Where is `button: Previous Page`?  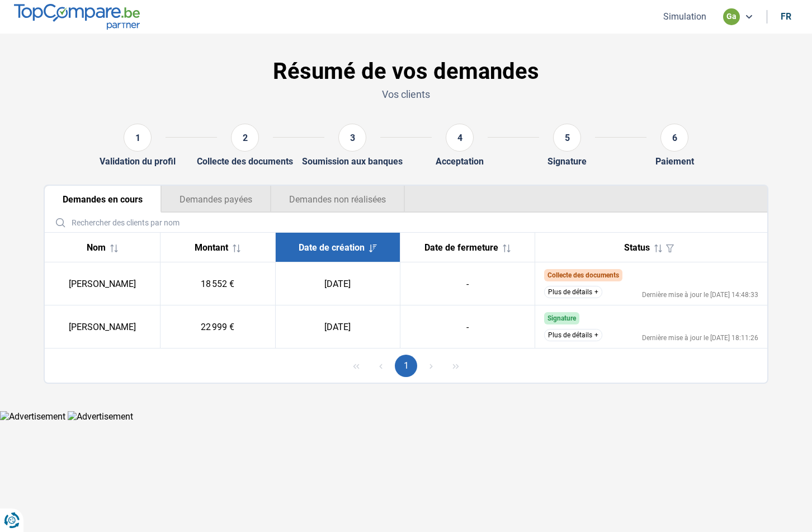 button: Previous Page is located at coordinates (381, 366).